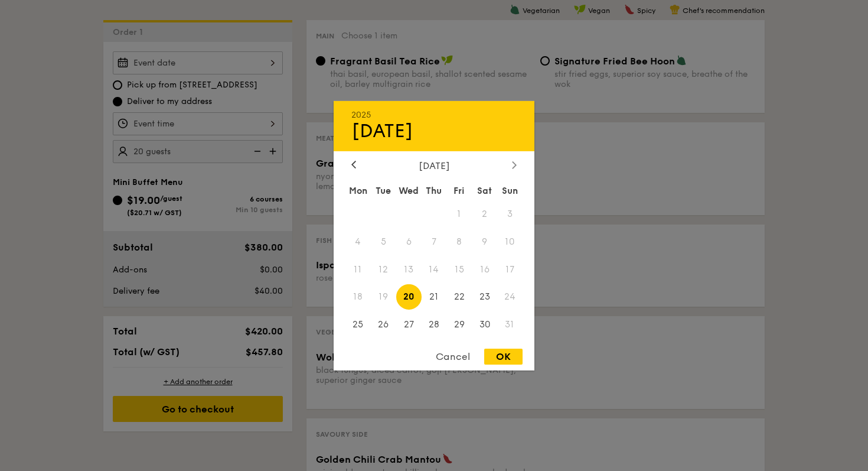 The width and height of the screenshot is (868, 471). Describe the element at coordinates (434, 269) in the screenshot. I see `span: 14` at that location.